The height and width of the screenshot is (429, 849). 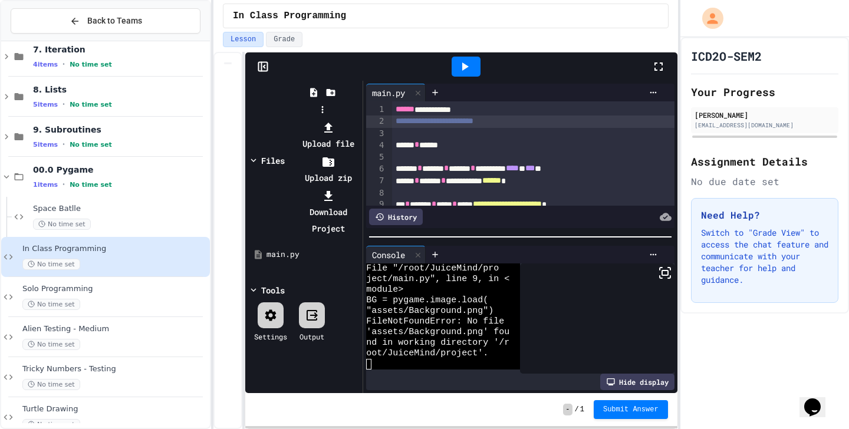 I want to click on div: 3, so click(x=376, y=134).